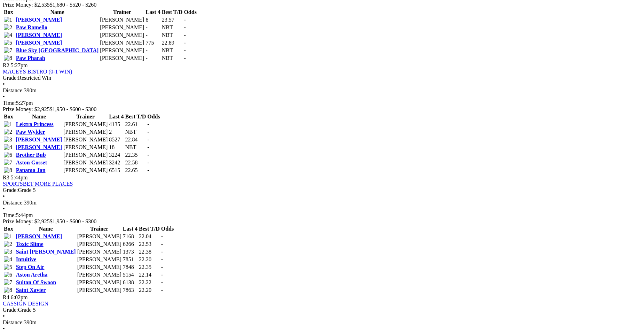 This screenshot has height=333, width=644. I want to click on td: 8527, so click(116, 139).